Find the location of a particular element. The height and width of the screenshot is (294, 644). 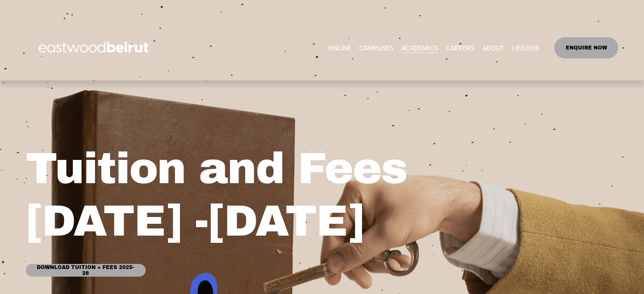

img: EastwoodIS Global Site is located at coordinates (95, 48).